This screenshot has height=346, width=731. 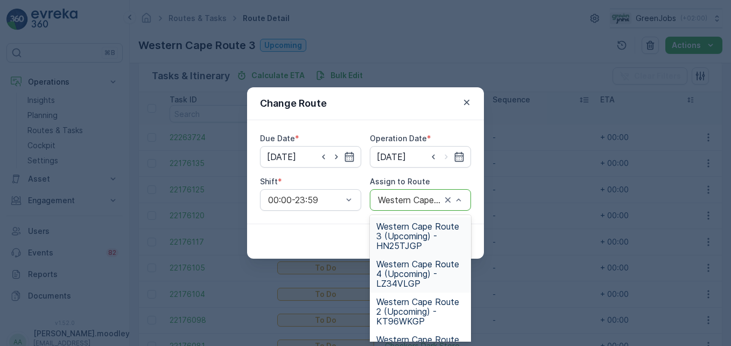 I want to click on span: Western Cape Route 4 (Upcoming) - LZ34VLGP, so click(x=420, y=273).